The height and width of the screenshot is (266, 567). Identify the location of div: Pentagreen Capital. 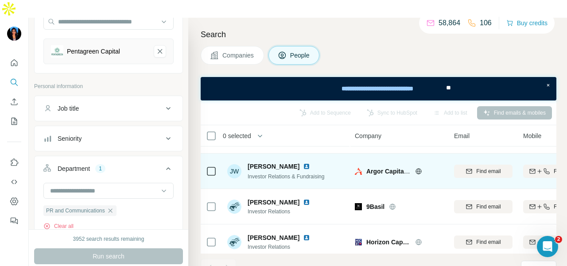
(93, 51).